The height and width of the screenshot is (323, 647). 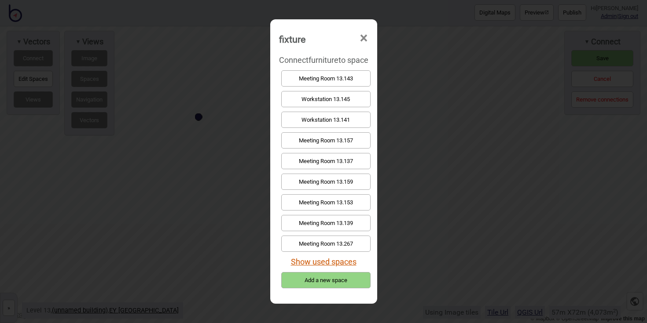 I want to click on button: Meeting Room 13.143, so click(x=326, y=78).